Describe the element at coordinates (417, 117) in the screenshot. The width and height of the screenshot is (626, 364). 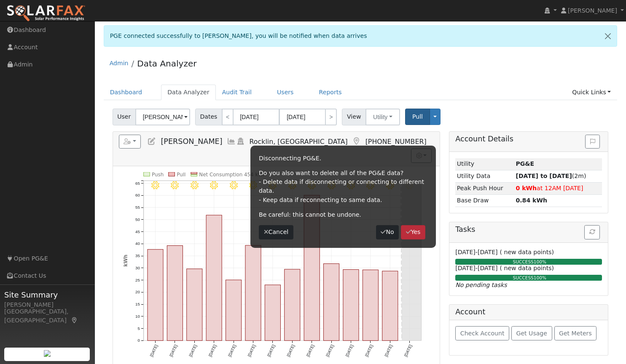
I see `span: Pull` at that location.